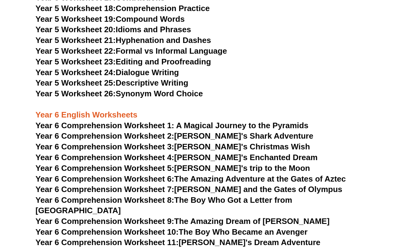 This screenshot has height=250, width=415. Describe the element at coordinates (113, 30) in the screenshot. I see `a: Year 5 Worksheet 20:Idioms and Phrases` at that location.